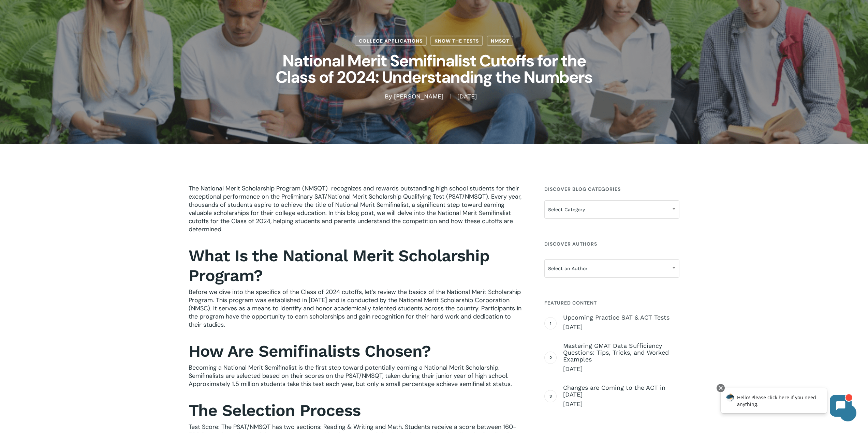  What do you see at coordinates (612, 303) in the screenshot?
I see `h4: Featured Content` at bounding box center [612, 303].